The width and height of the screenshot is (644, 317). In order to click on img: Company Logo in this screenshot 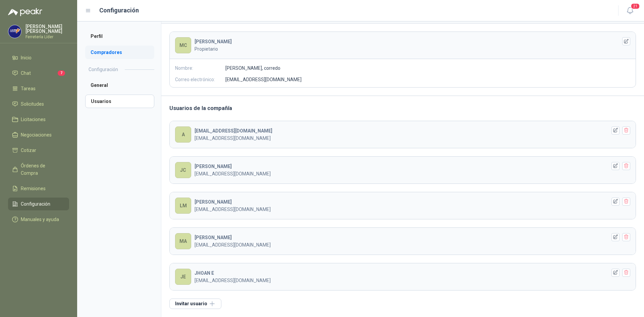, I will do `click(15, 31)`.